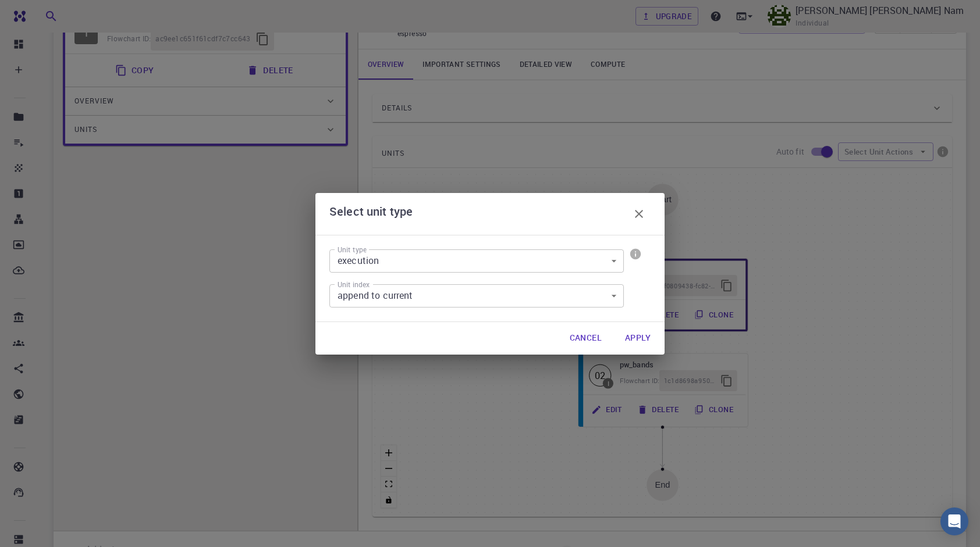  Describe the element at coordinates (638, 338) in the screenshot. I see `button: Apply` at that location.